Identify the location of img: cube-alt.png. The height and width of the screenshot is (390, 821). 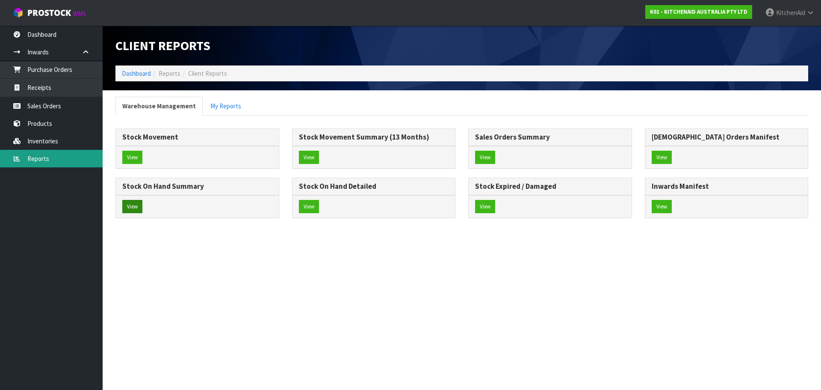
(18, 12).